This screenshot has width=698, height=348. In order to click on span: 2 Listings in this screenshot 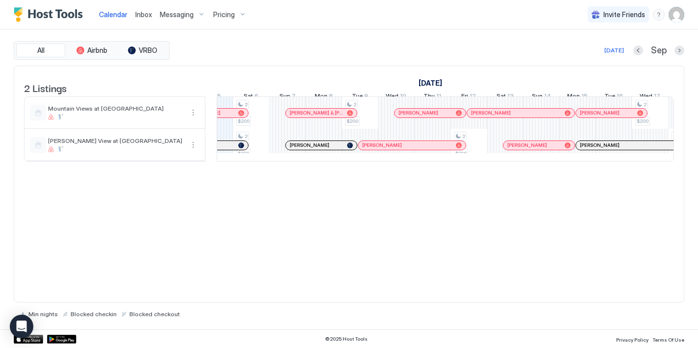, I will do `click(45, 88)`.